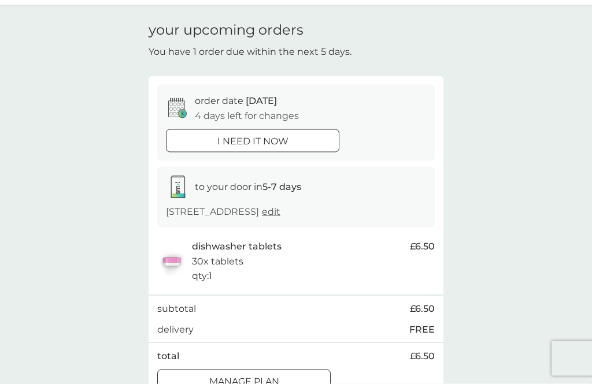 The height and width of the screenshot is (384, 592). What do you see at coordinates (202, 276) in the screenshot?
I see `p: qty : 1` at bounding box center [202, 276].